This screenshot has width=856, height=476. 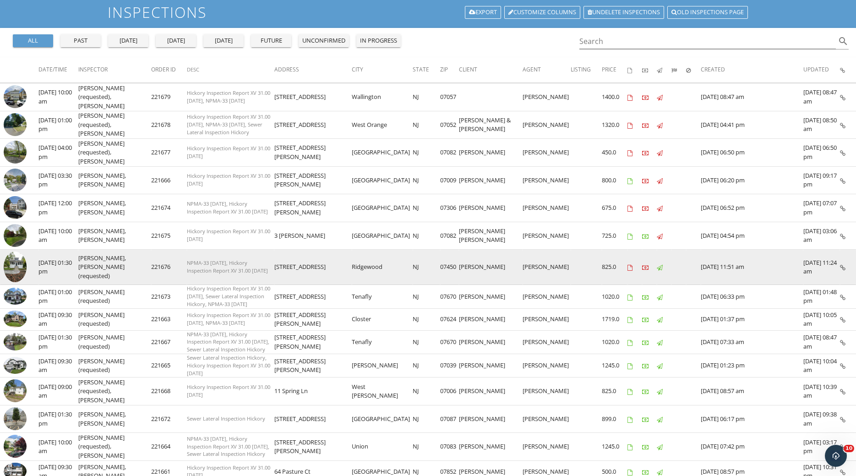 I want to click on td: 825.0, so click(x=615, y=267).